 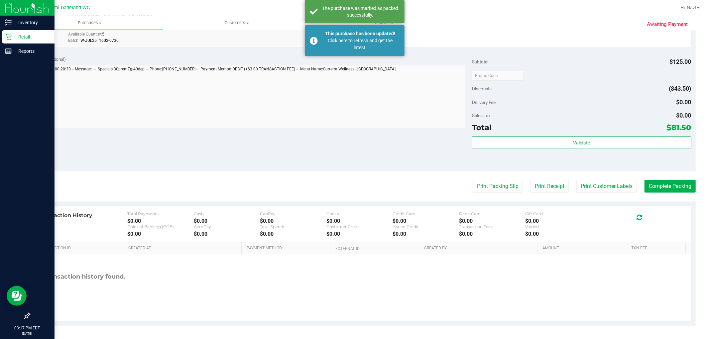 I want to click on p: 03:17 PM EDT, so click(x=27, y=328).